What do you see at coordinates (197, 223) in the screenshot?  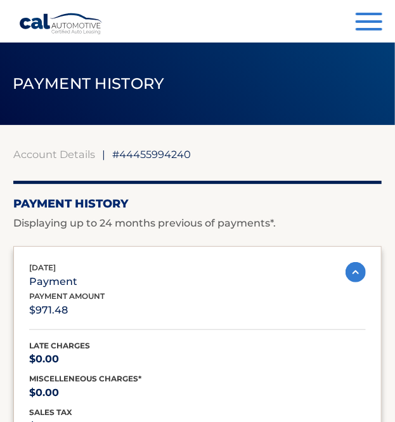 I see `p: Displaying up to 24 months previous of payments*.` at bounding box center [197, 223].